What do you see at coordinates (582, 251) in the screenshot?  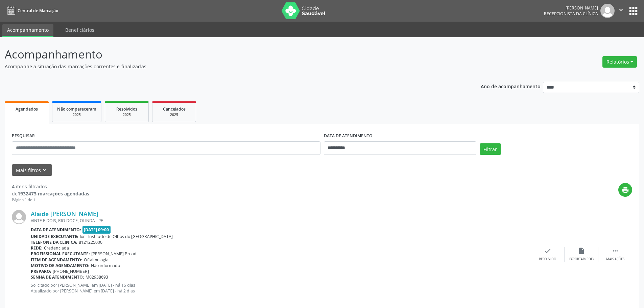 I see `i: insert_drive_file` at bounding box center [582, 251].